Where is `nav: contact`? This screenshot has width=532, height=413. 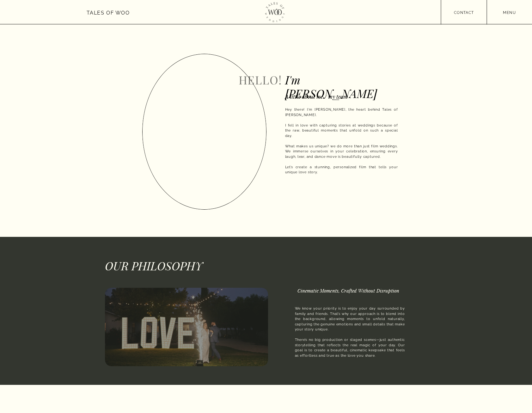
nav: contact is located at coordinates (464, 11).